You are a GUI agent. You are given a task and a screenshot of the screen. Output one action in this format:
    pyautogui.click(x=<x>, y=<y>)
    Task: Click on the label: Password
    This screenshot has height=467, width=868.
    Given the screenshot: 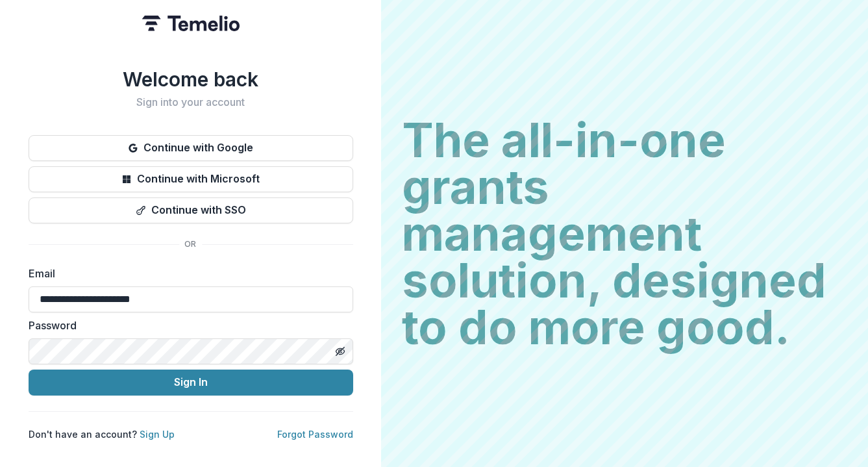 What is the action you would take?
    pyautogui.click(x=187, y=326)
    